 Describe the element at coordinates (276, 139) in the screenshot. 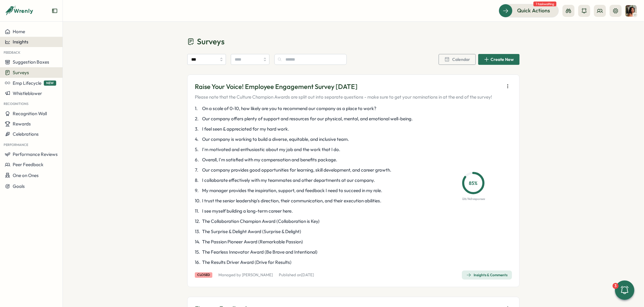

I see `span: Our company is working to build a diverse, equitable, and inclusive team.` at that location.